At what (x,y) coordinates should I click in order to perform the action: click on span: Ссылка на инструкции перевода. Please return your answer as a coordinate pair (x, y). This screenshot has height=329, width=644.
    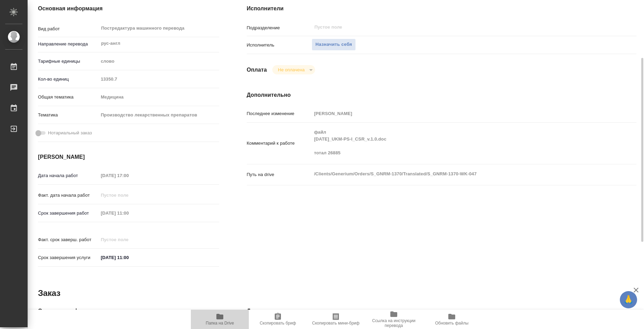
    Looking at the image, I should click on (394, 323).